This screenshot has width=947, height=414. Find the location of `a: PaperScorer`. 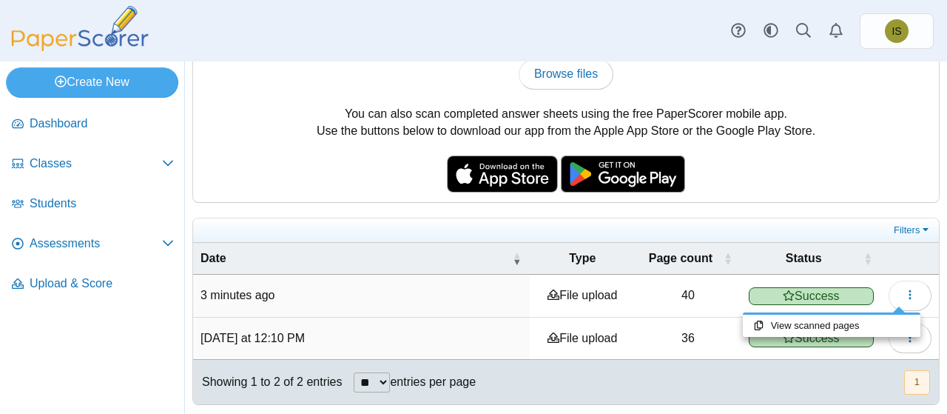

a: PaperScorer is located at coordinates (80, 47).